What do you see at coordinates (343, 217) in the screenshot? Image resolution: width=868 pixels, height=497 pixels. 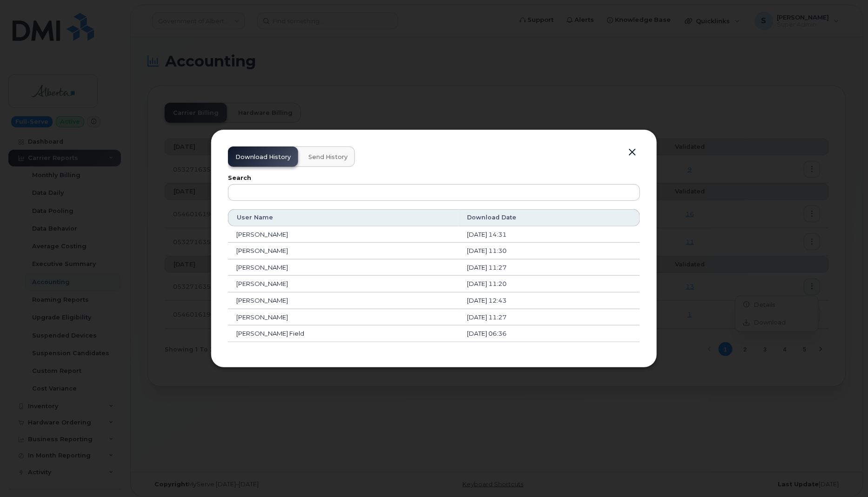 I see `th: User Name` at bounding box center [343, 217].